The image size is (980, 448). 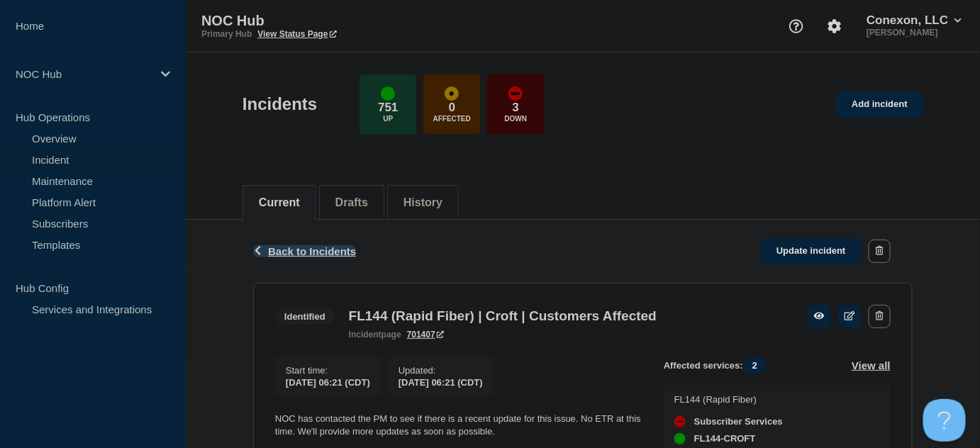 What do you see at coordinates (352, 203) in the screenshot?
I see `button: Drafts` at bounding box center [352, 203].